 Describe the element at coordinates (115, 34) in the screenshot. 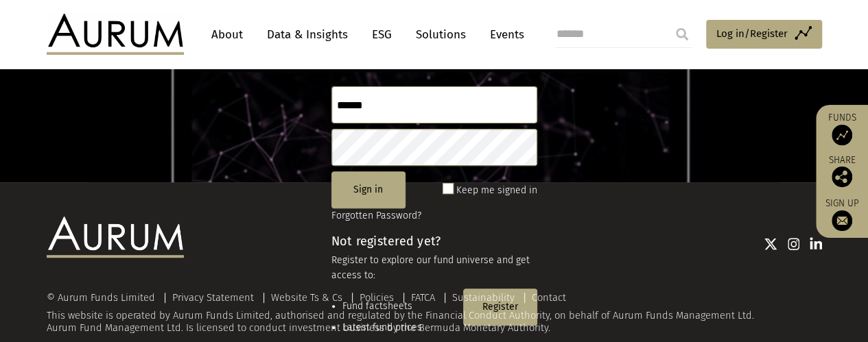

I see `img: Aurum` at that location.